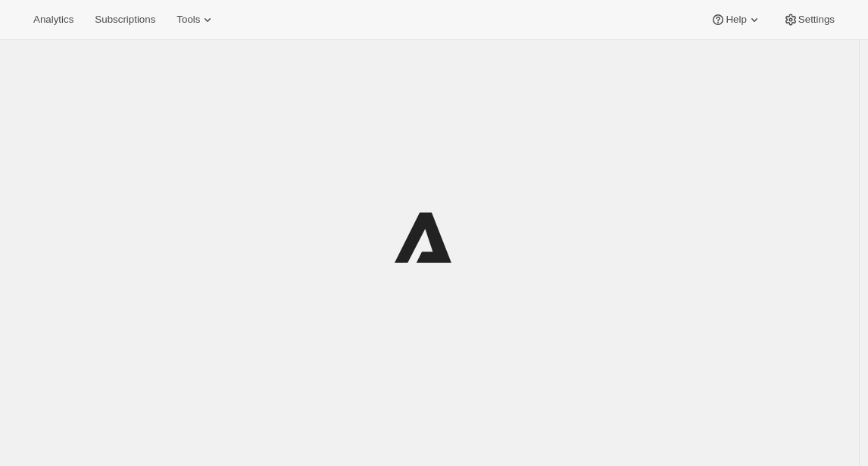 The image size is (868, 466). What do you see at coordinates (53, 20) in the screenshot?
I see `button: Analytics` at bounding box center [53, 20].